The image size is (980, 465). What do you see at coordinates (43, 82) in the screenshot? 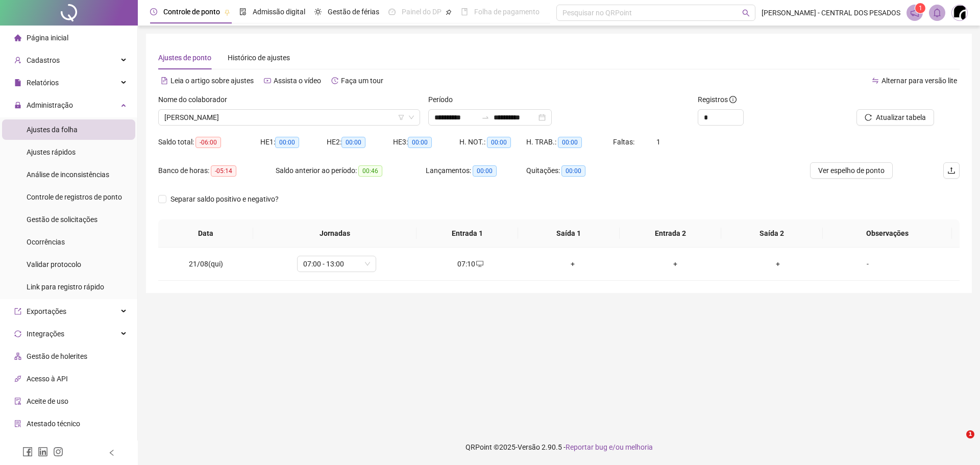
I see `span: Relatórios` at bounding box center [43, 82].